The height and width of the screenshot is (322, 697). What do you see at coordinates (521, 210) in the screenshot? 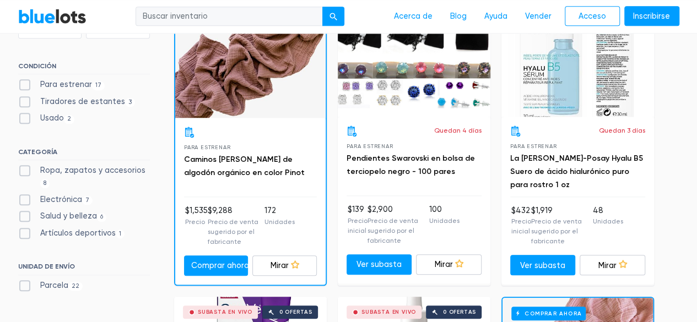
I see `font: $432` at bounding box center [521, 210].